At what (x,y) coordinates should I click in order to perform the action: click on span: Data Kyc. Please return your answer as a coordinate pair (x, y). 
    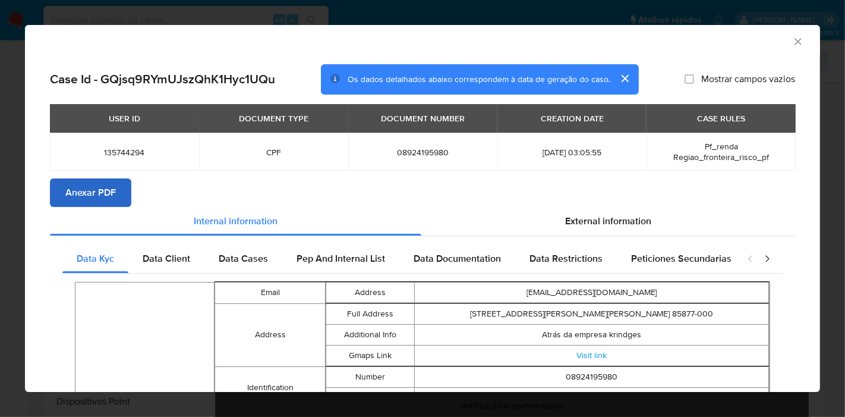
    Looking at the image, I should click on (95, 258).